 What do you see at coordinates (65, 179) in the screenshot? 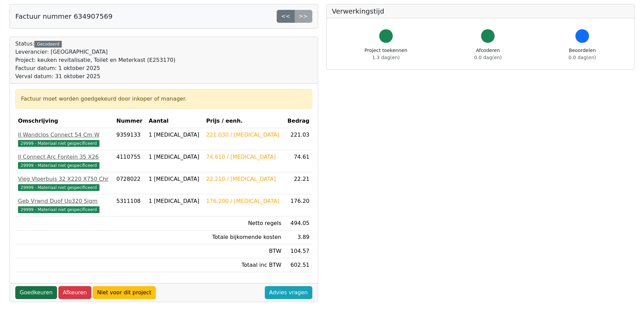
I see `div: Vieg Vloerbuis 32 X220 X750 Chr` at bounding box center [65, 179].